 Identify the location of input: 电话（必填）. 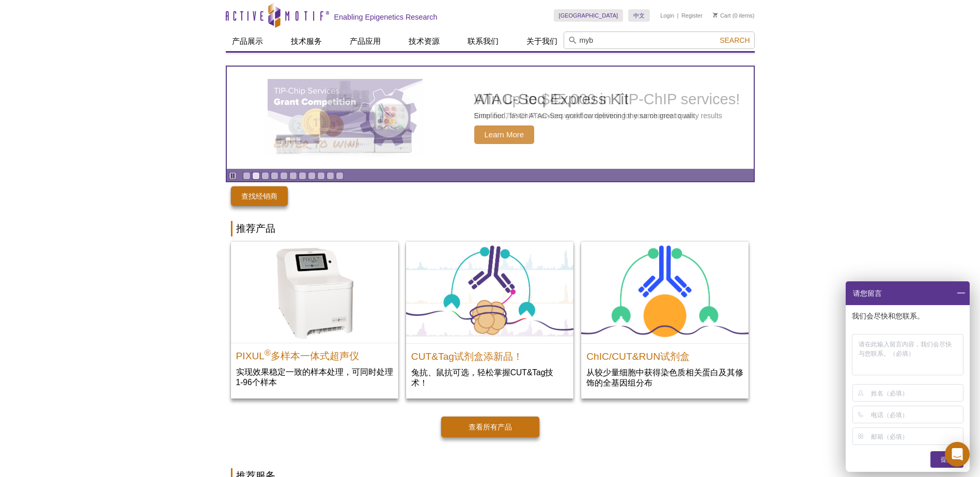
(916, 414).